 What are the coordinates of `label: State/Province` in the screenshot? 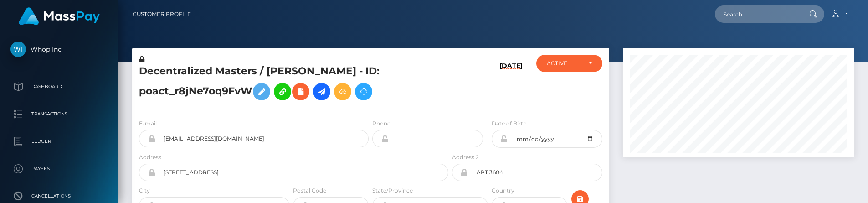 It's located at (392, 191).